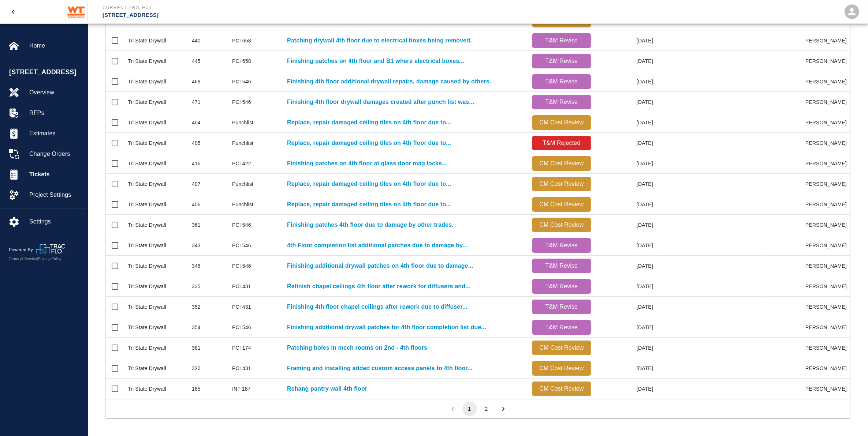 This screenshot has height=436, width=868. I want to click on p: Patching holes in mech rooms on 2nd - 4th floors, so click(357, 347).